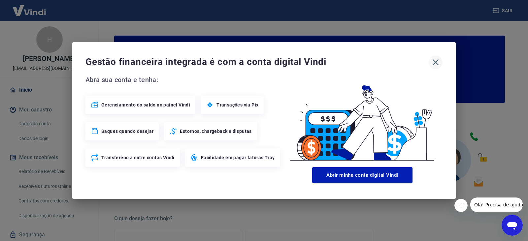  I want to click on span: Abra sua conta e tenha:, so click(184, 80).